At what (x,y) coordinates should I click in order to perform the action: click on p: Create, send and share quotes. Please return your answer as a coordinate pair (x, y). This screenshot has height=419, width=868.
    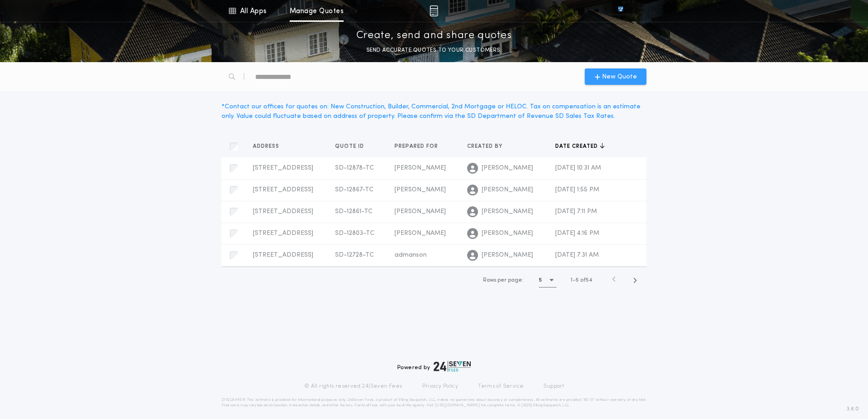
    Looking at the image, I should click on (434, 36).